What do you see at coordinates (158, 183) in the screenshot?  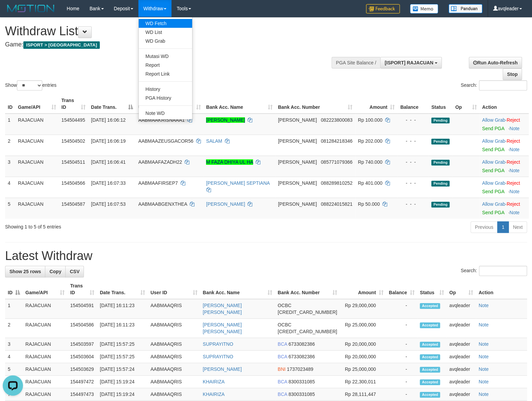 I see `span: AABMAAFIRSEP7` at bounding box center [158, 183].